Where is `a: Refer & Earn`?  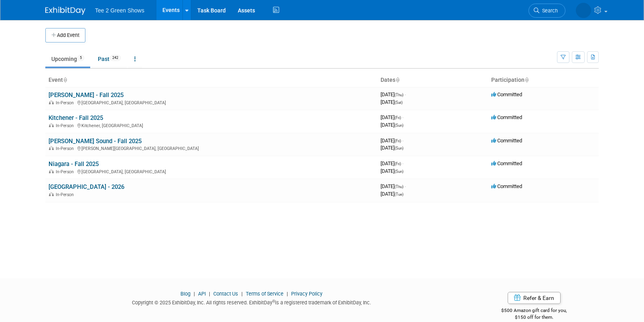 a: Refer & Earn is located at coordinates (534, 298).